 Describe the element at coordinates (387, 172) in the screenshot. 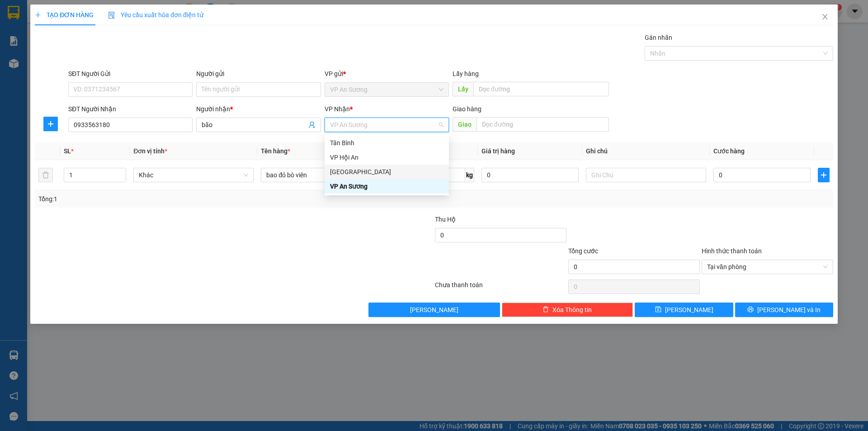

I see `div: Đà Nẵng` at that location.